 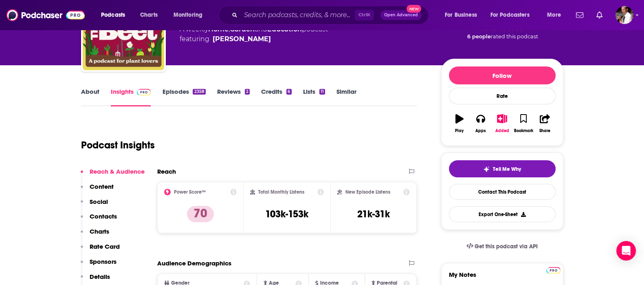 I want to click on div: Added, so click(x=502, y=131).